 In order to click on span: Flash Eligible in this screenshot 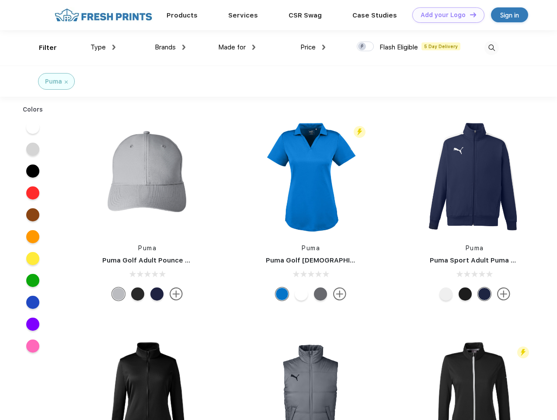, I will do `click(399, 47)`.